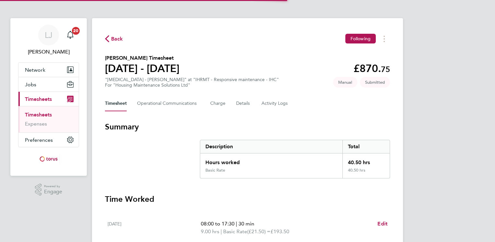 The image size is (495, 242). Describe the element at coordinates (271, 146) in the screenshot. I see `div: Description` at that location.